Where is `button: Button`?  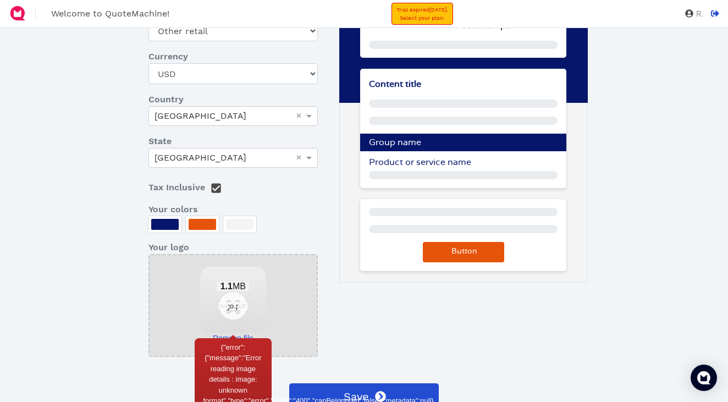 button: Button is located at coordinates (464, 252).